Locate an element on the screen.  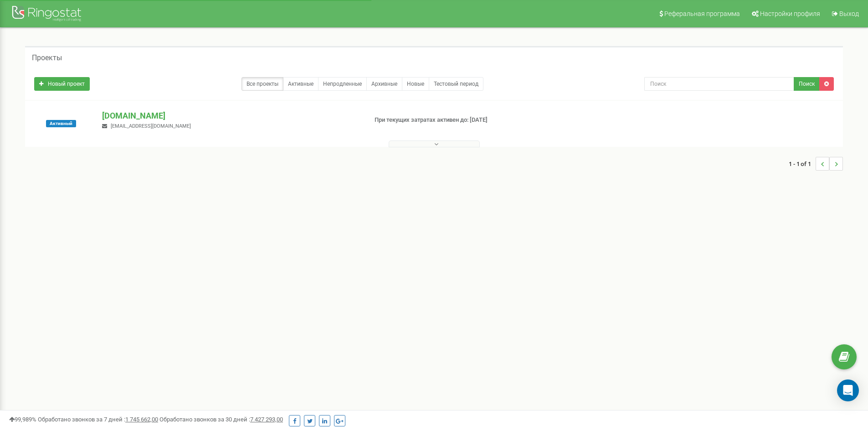
span: 1 - 1 of 1 is located at coordinates (802, 164).